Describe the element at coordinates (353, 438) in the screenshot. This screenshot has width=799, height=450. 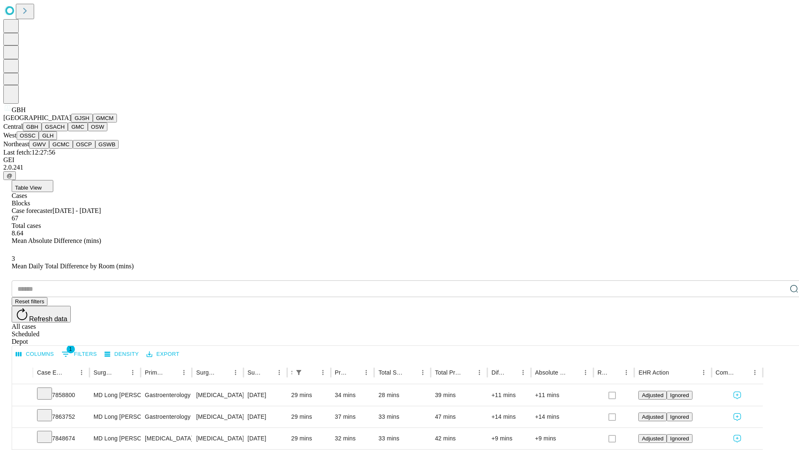
I see `div: 32 mins` at that location.